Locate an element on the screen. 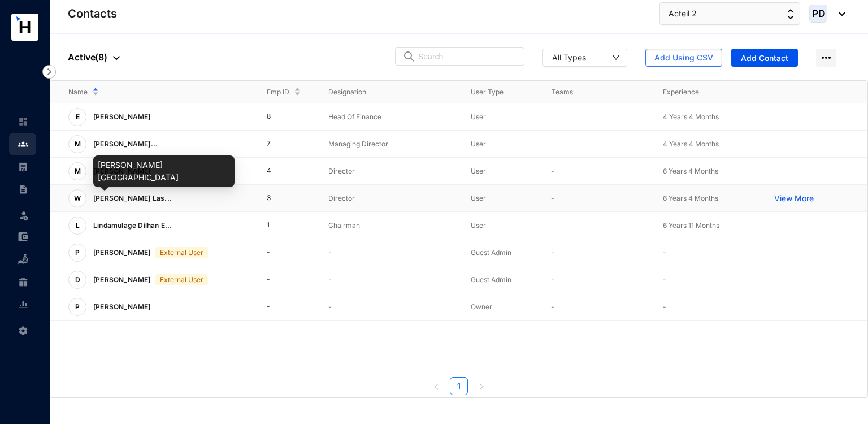 This screenshot has height=424, width=868. span: Lindamulage Dilhan E... is located at coordinates (133, 225).